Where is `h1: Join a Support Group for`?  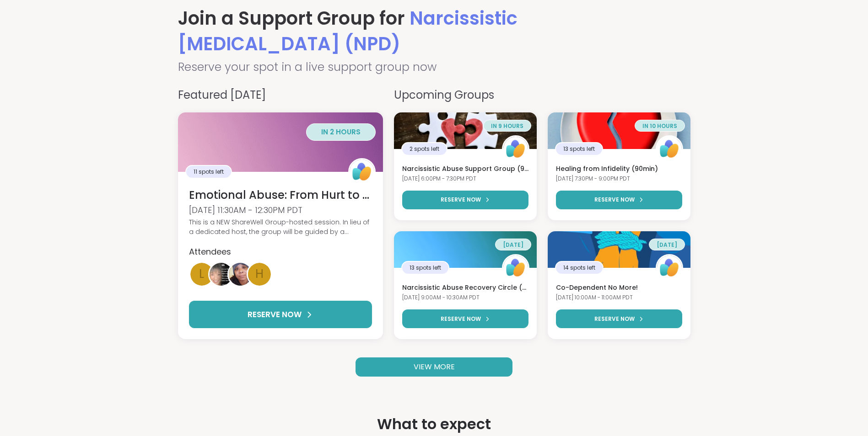 h1: Join a Support Group for is located at coordinates (434, 31).